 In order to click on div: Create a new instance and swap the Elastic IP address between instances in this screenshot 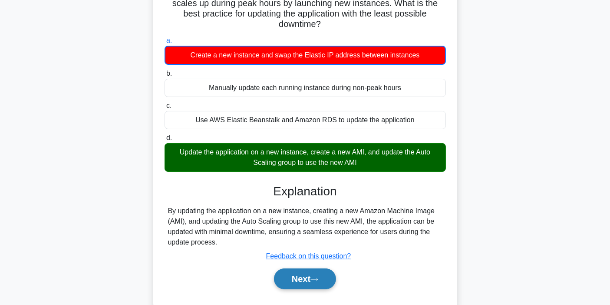, I will do `click(305, 55)`.